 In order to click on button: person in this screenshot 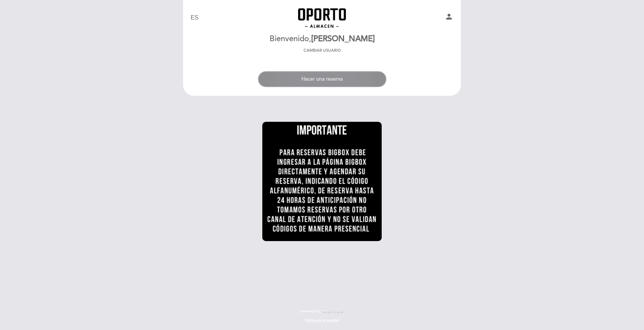, I will do `click(449, 18)`.